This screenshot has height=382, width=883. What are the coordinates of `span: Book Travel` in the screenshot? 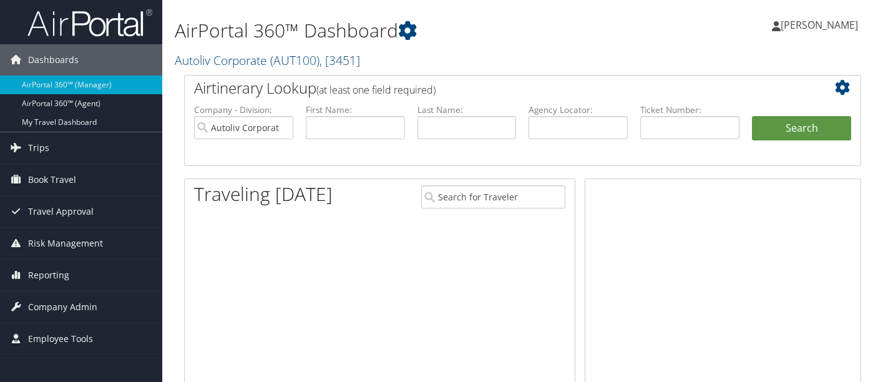 It's located at (52, 180).